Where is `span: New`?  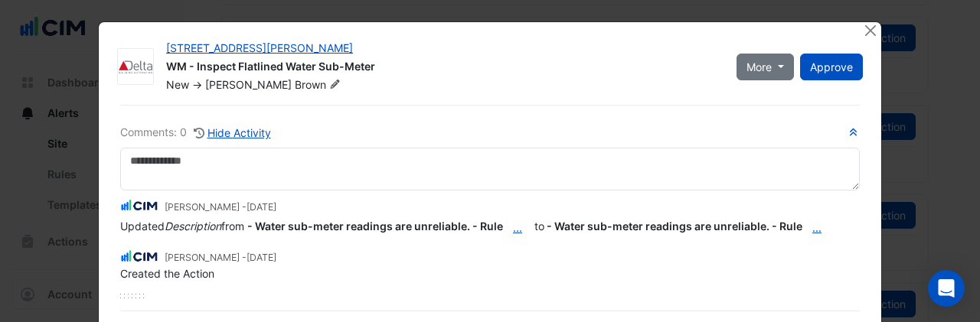
span: New is located at coordinates (178, 84).